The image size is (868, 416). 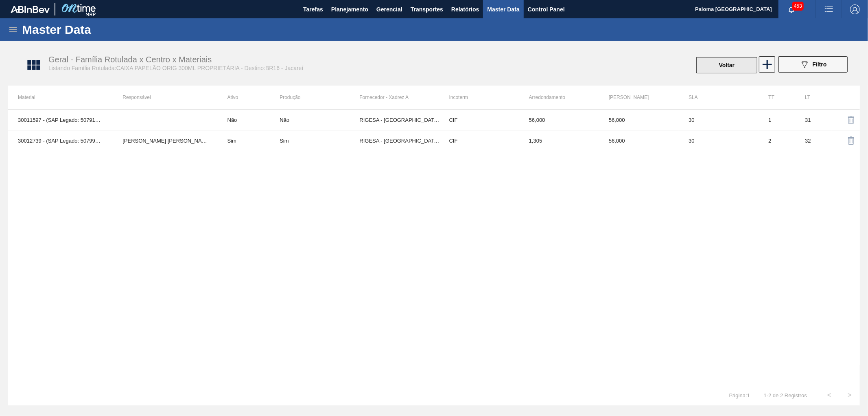 What do you see at coordinates (740, 395) in the screenshot?
I see `span: Página : 1` at bounding box center [740, 395].